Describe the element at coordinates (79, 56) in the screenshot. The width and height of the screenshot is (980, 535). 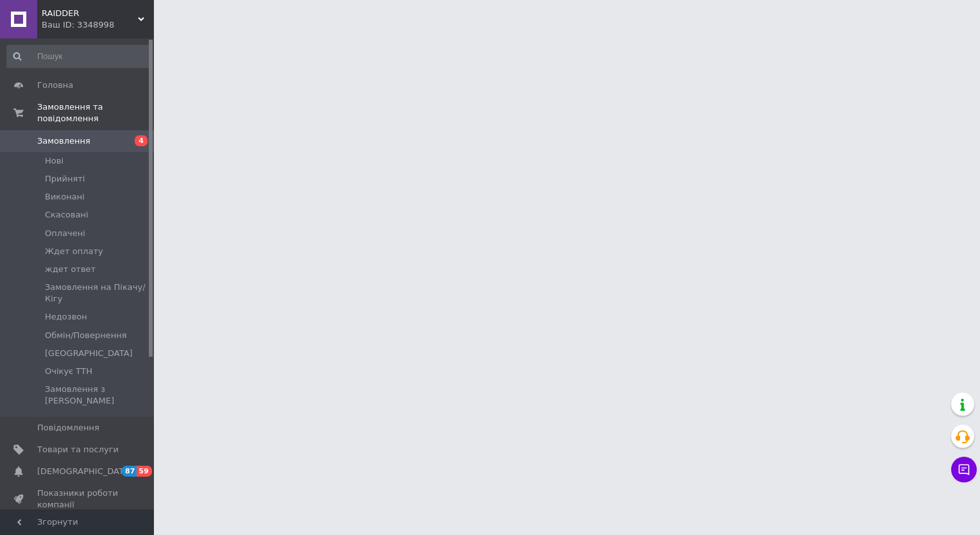
I see `input: Пошук` at that location.